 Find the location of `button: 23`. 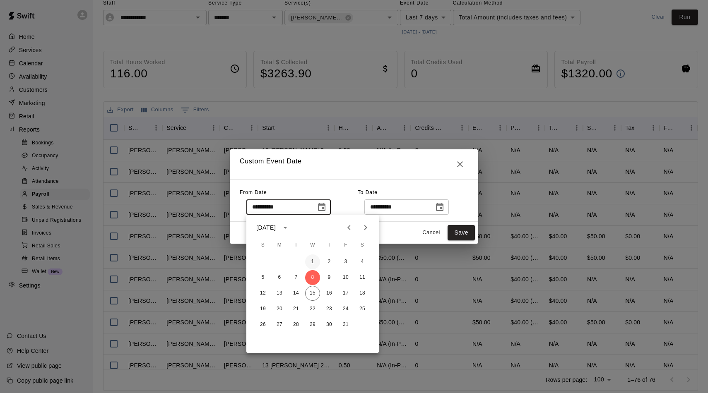

button: 23 is located at coordinates (329, 309).